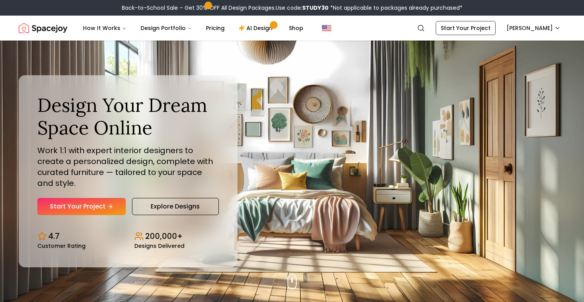 This screenshot has width=584, height=302. Describe the element at coordinates (54, 236) in the screenshot. I see `p: 4.7` at that location.